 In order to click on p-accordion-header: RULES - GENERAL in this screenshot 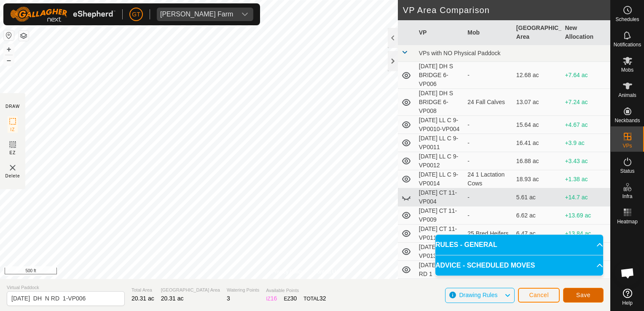, I will do `click(519, 245)`.